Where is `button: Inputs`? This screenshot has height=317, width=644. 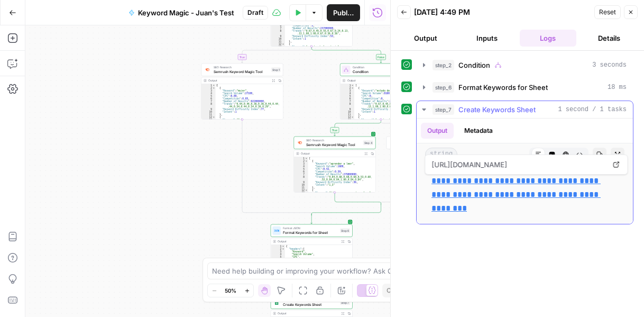 button: Inputs is located at coordinates (487, 38).